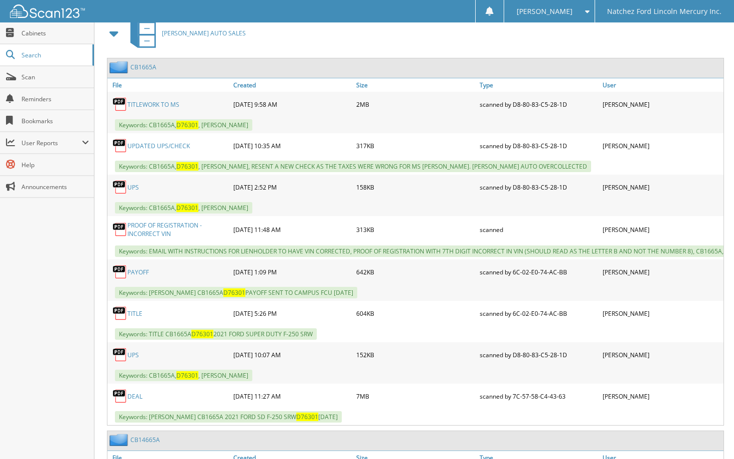 The width and height of the screenshot is (734, 459). What do you see at coordinates (415, 187) in the screenshot?
I see `div: 158KB` at bounding box center [415, 187].